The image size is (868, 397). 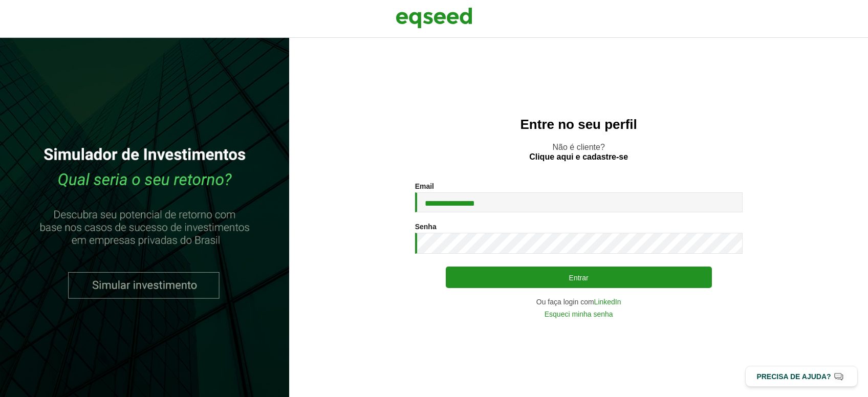 What do you see at coordinates (578, 152) in the screenshot?
I see `p: Não é cliente?` at bounding box center [578, 152].